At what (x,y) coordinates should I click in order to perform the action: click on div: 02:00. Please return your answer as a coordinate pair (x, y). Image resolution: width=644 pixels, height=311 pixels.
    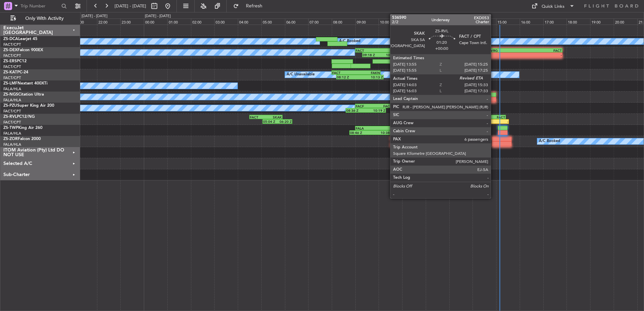
    Looking at the image, I should click on (202, 22).